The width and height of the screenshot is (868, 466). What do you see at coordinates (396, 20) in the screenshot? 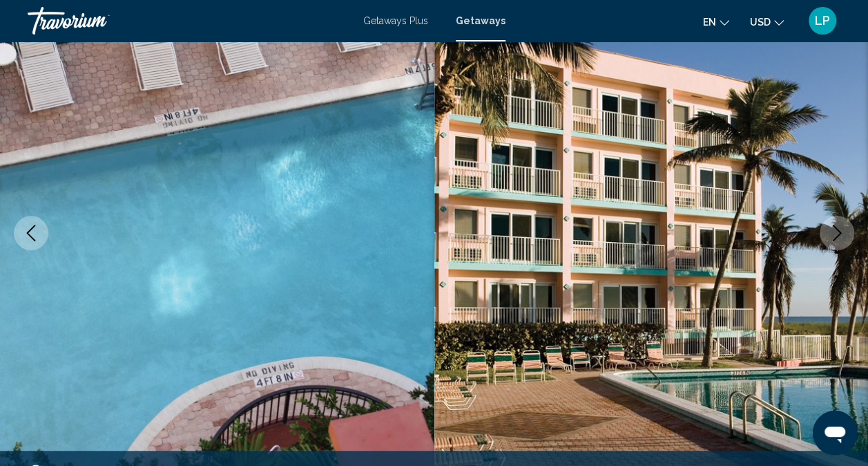
I see `a: Getaways Plus` at bounding box center [396, 20].